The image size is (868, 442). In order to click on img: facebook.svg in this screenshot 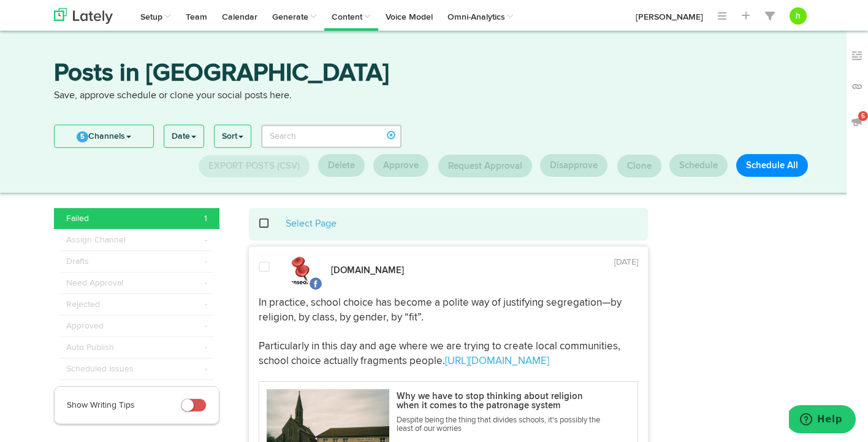, I will do `click(316, 284)`.